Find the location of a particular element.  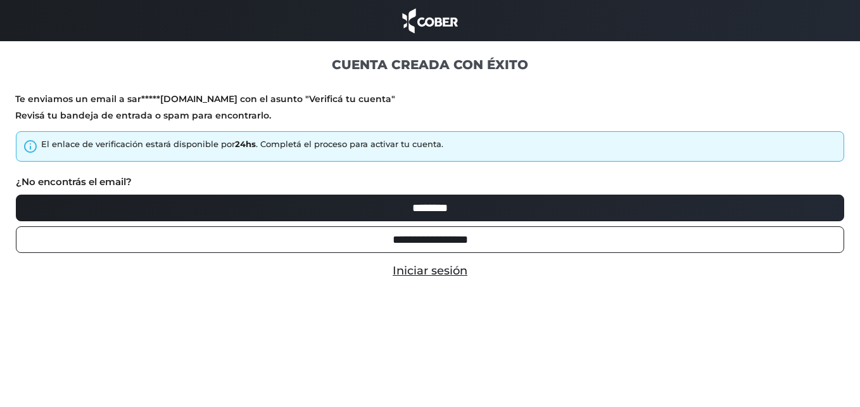

h1: CUENTA CREADA CON ÉXITO is located at coordinates (430, 65).